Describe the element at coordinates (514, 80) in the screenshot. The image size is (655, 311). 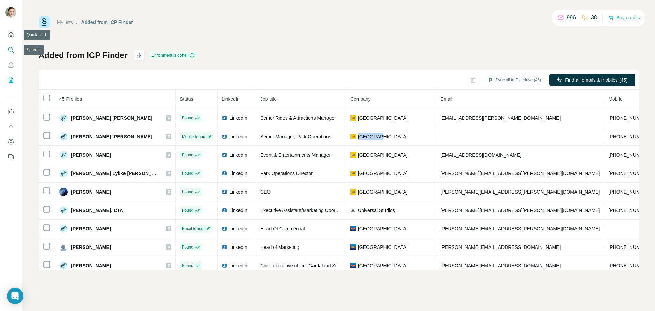
I see `button: Sync all to Pipedrive (45)` at that location.